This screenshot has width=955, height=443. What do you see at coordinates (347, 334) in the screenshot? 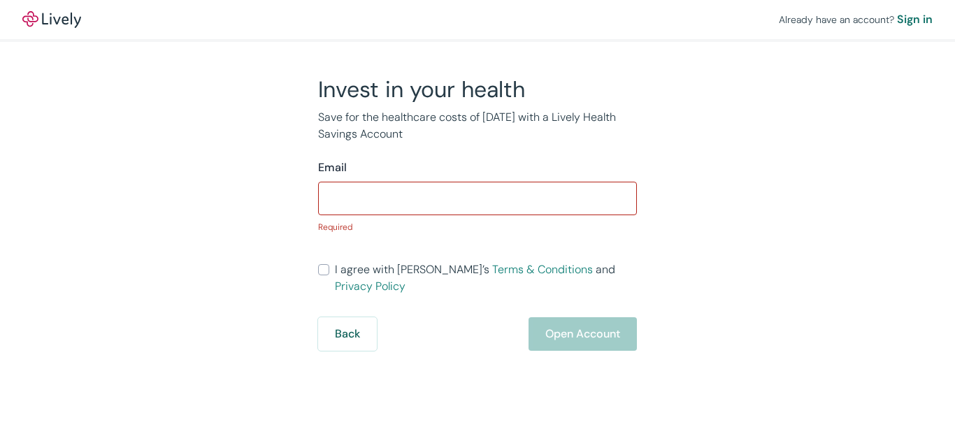
I see `button: Back` at bounding box center [347, 334].